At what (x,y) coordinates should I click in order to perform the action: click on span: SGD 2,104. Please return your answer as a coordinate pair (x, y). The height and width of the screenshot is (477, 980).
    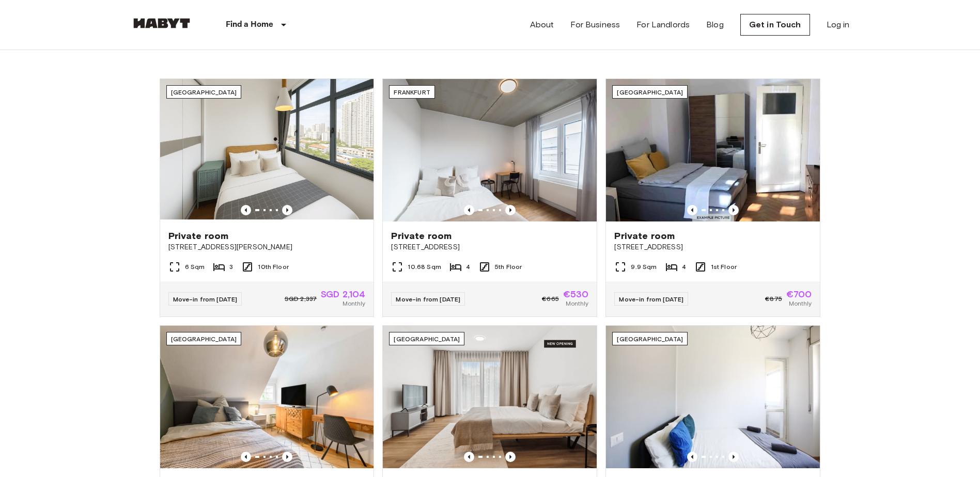
    Looking at the image, I should click on (343, 294).